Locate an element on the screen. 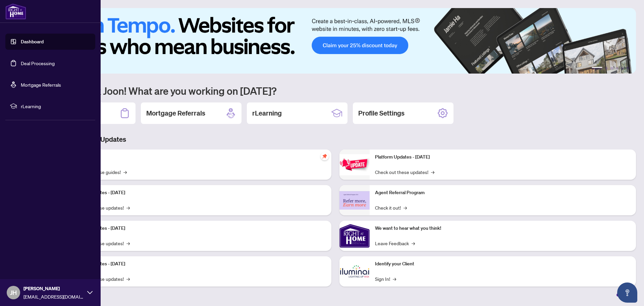 This screenshot has width=644, height=306. button: Open asap is located at coordinates (627, 292).